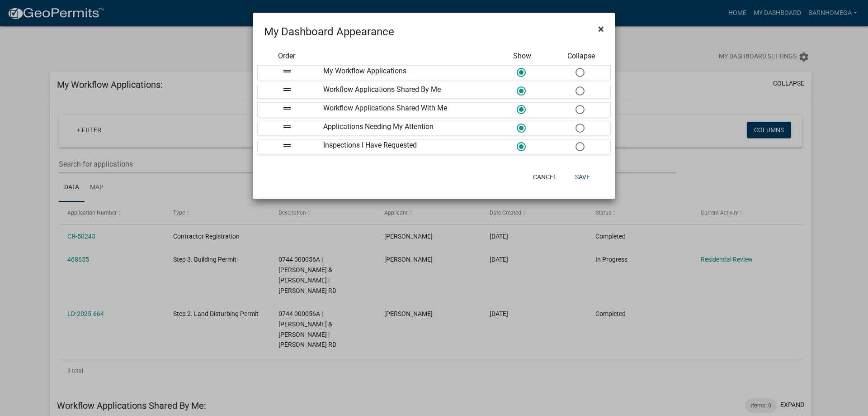 The image size is (868, 416). What do you see at coordinates (582, 177) in the screenshot?
I see `button: Save` at bounding box center [582, 177].